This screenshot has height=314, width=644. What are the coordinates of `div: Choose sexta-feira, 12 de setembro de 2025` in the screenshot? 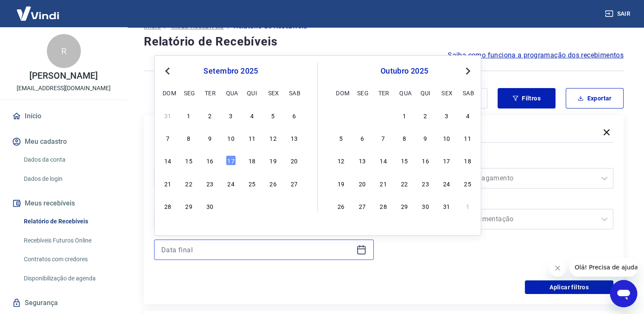 It's located at (273, 138).